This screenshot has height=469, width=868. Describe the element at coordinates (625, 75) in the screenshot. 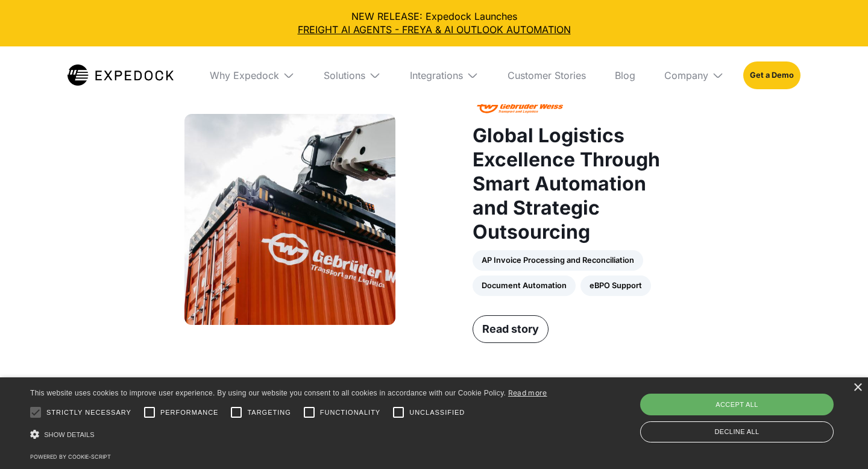

I see `a: Blog` at that location.